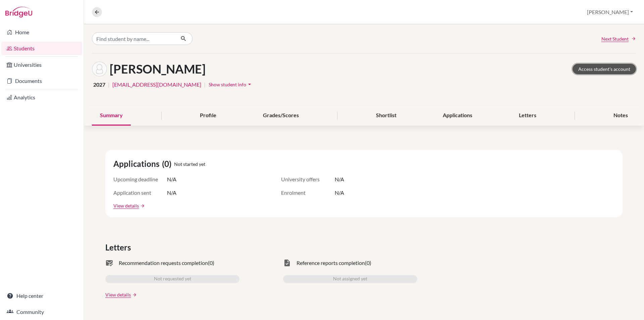  I want to click on div: Profile, so click(208, 115).